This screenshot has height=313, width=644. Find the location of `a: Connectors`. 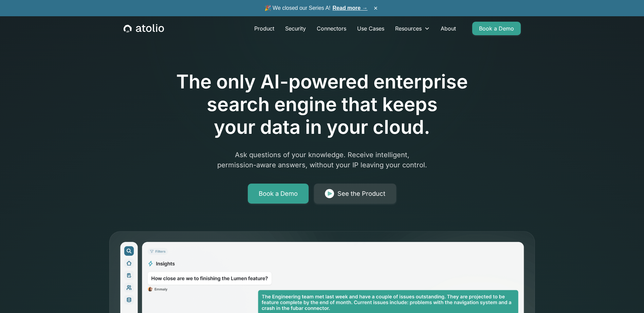

a: Connectors is located at coordinates (331, 28).